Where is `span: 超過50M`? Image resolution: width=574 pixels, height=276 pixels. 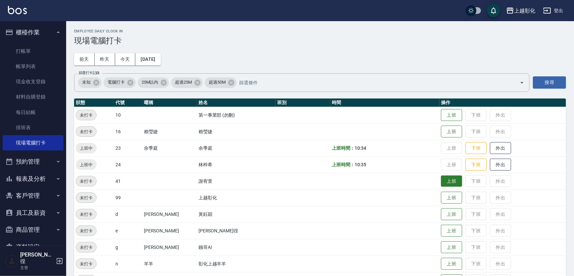 span: 超過50M is located at coordinates (217, 82).